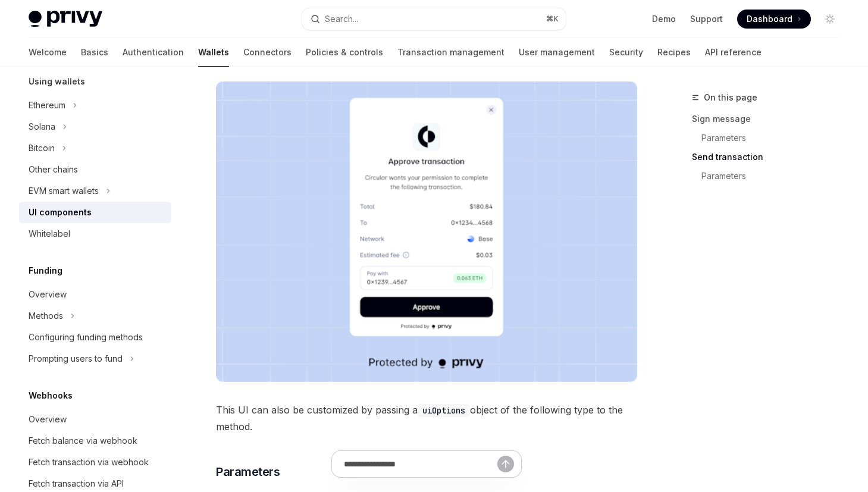  Describe the element at coordinates (42, 148) in the screenshot. I see `div: Bitcoin` at that location.